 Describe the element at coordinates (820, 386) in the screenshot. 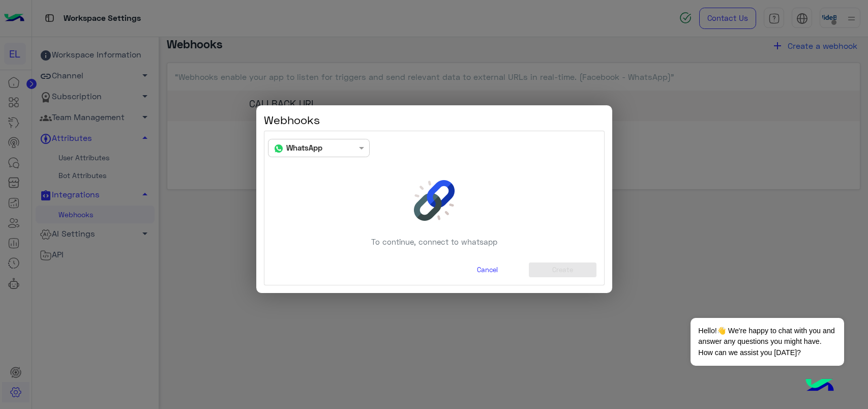

I see `img: hulul-logo.png` at that location.